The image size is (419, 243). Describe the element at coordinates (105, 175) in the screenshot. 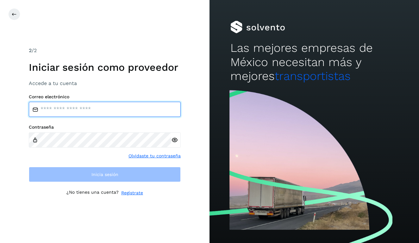

I see `span: Inicia sesión` at that location.